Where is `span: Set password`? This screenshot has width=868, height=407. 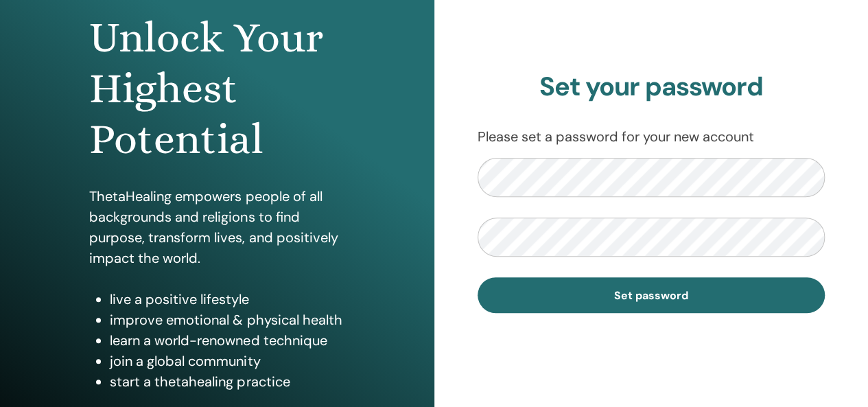 span: Set password is located at coordinates (651, 295).